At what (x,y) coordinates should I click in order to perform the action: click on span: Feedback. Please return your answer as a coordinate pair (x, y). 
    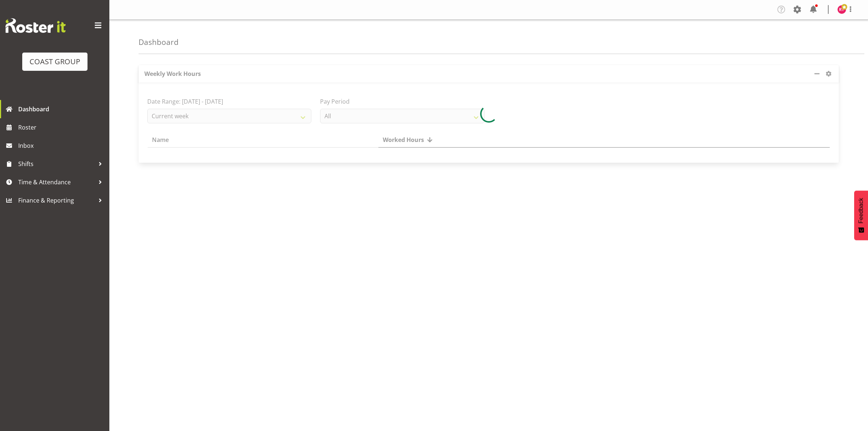
    Looking at the image, I should click on (861, 211).